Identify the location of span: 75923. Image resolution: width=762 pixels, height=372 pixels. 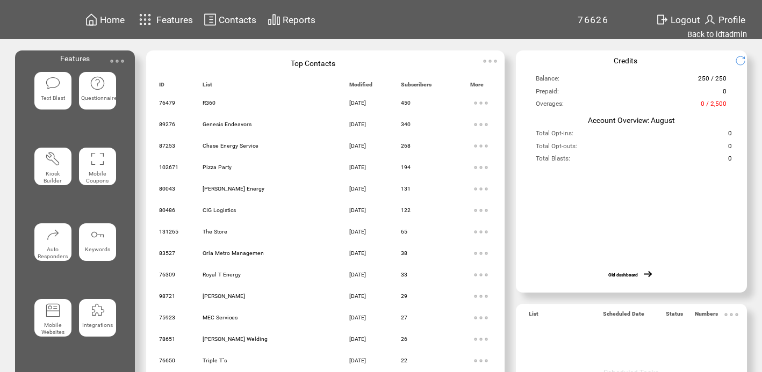
(167, 317).